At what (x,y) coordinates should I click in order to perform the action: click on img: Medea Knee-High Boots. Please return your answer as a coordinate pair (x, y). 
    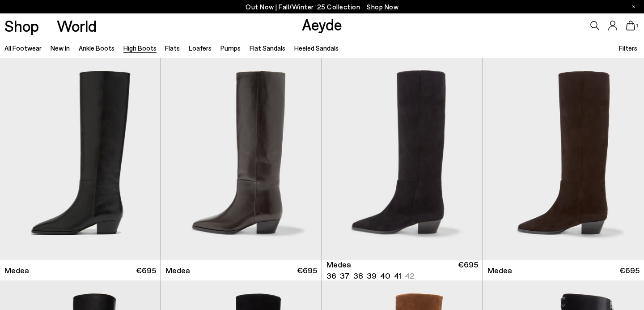
    Looking at the image, I should click on (241, 158).